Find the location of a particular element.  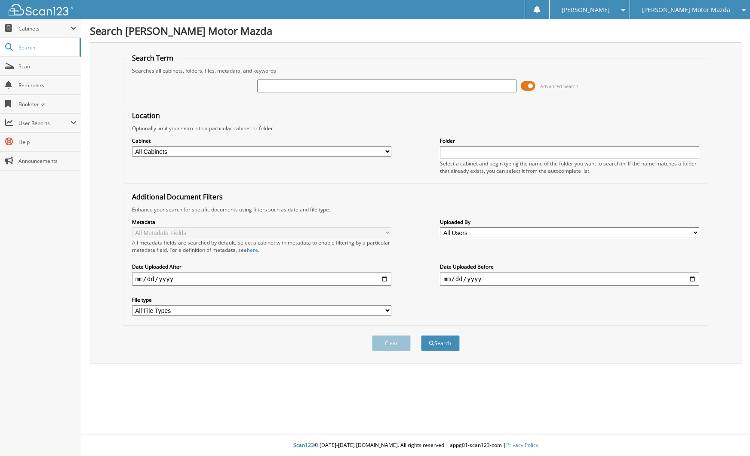

div: All metadata fields are searched by default. Select a cabinet with metadata to enable filtering b... is located at coordinates (261, 246).